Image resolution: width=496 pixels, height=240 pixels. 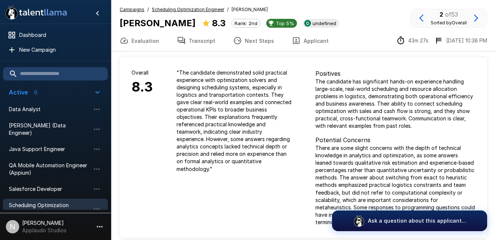 I want to click on span: undefined, so click(x=324, y=23).